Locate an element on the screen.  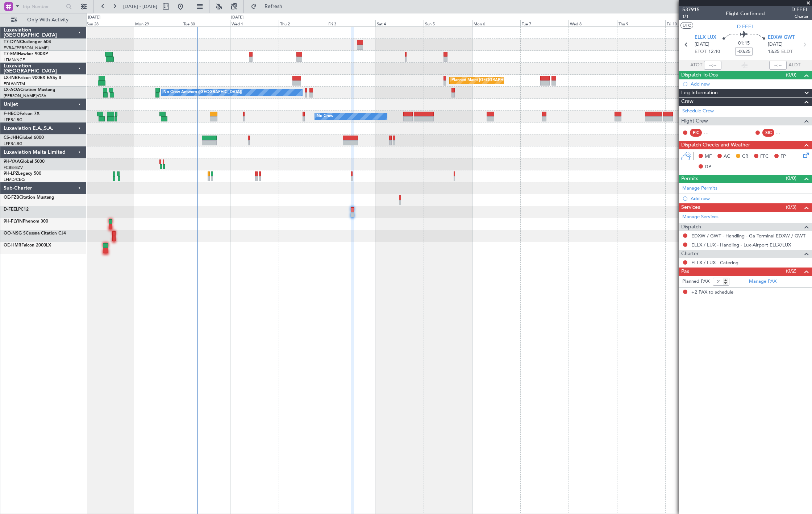
span: Dispatch is located at coordinates (691, 227).